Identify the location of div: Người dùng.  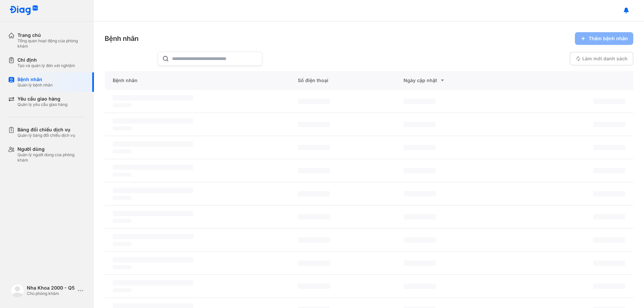
(51, 149).